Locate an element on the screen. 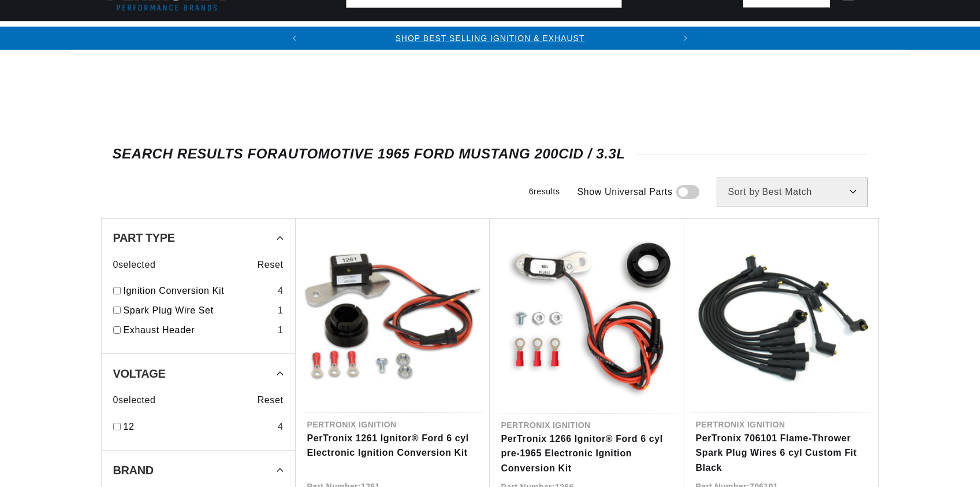 This screenshot has height=487, width=980. span: Show Universal Parts is located at coordinates (625, 192).